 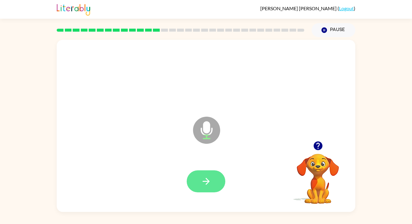 What do you see at coordinates (73, 9) in the screenshot?
I see `img: Literably` at bounding box center [73, 9].